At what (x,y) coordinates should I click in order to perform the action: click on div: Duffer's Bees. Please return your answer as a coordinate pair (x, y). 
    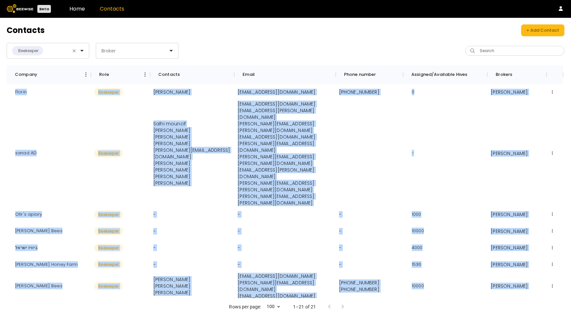
    Looking at the image, I should click on (39, 231).